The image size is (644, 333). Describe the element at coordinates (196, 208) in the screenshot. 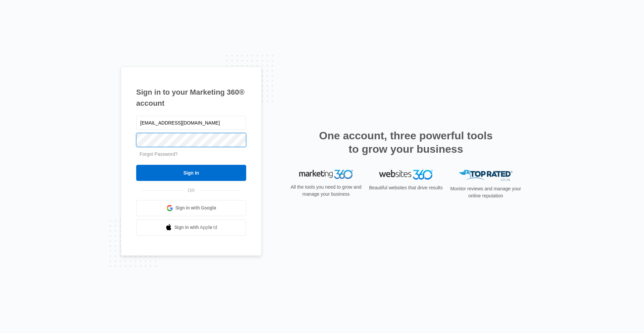

I see `span: Sign in with Google` at that location.